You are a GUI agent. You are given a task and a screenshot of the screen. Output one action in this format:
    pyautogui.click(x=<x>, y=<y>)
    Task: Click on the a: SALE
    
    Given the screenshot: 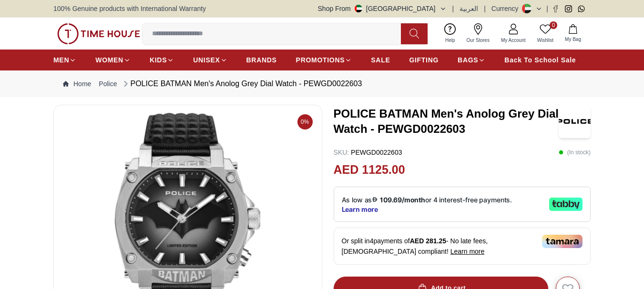 What is the action you would take?
    pyautogui.click(x=381, y=60)
    